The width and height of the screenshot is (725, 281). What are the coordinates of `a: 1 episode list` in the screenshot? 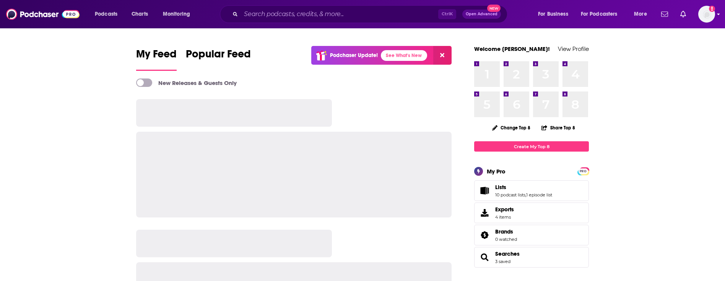 It's located at (539, 195).